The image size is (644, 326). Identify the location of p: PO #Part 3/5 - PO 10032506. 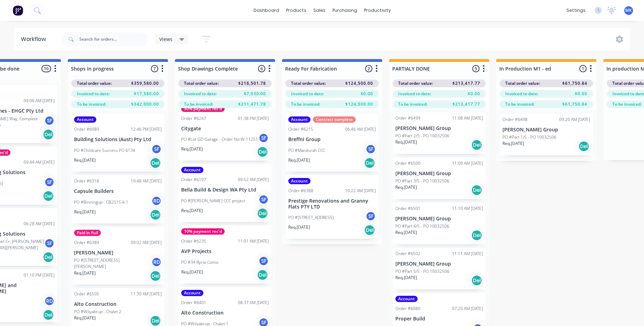
(422, 181).